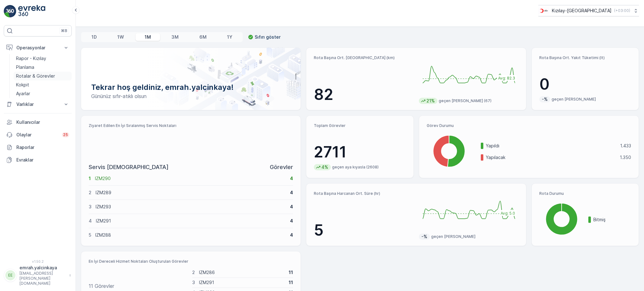 The height and width of the screenshot is (291, 644). Describe the element at coordinates (89, 179) in the screenshot. I see `p: 1` at that location.